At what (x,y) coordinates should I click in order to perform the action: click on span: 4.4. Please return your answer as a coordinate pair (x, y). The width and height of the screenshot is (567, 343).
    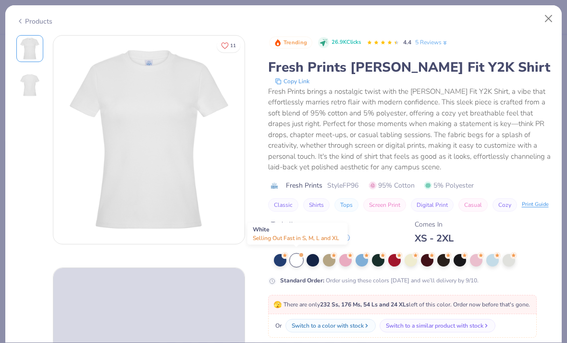
    Looking at the image, I should click on (407, 42).